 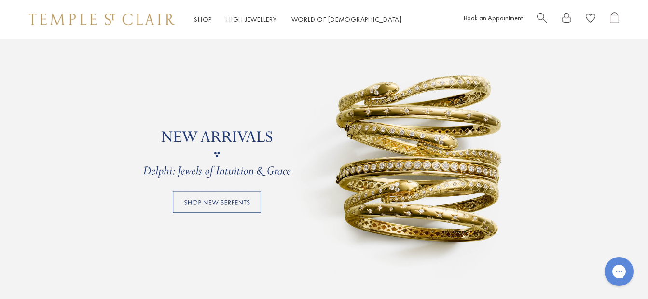 I want to click on button: Gorgias live chat, so click(x=19, y=18).